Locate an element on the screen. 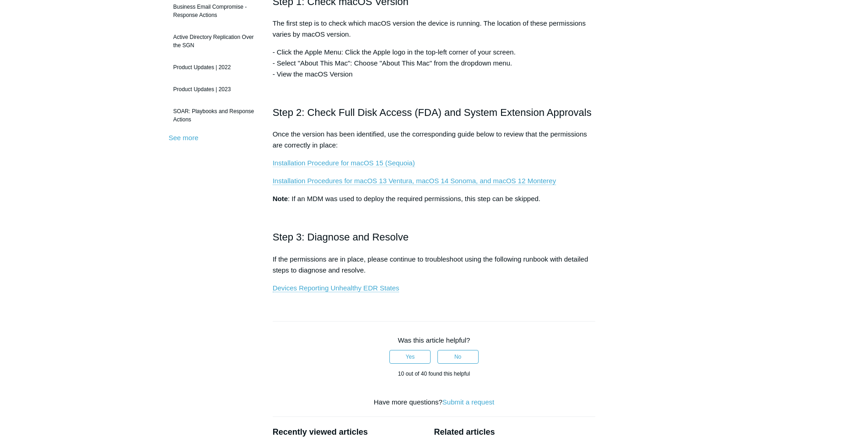 The image size is (868, 437). a: Submit a request is located at coordinates (468, 402).